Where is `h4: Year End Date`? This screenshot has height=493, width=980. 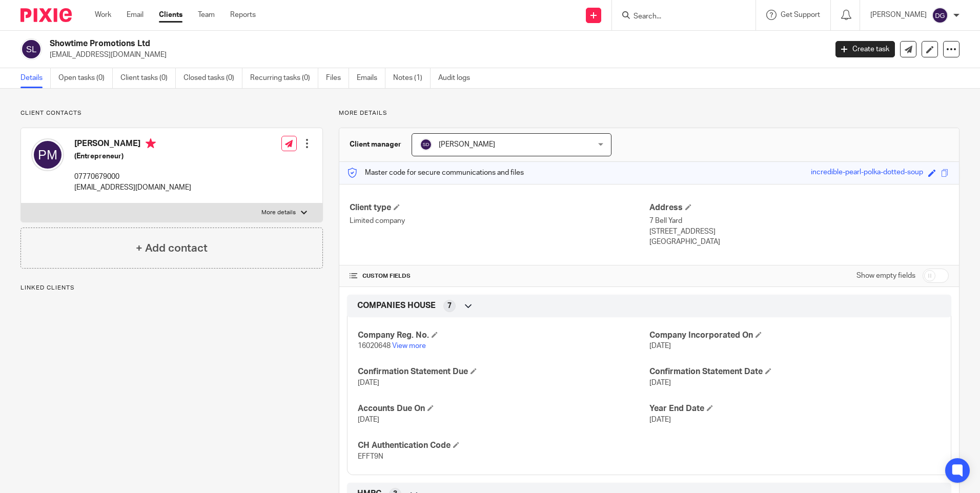 h4: Year End Date is located at coordinates (795, 408).